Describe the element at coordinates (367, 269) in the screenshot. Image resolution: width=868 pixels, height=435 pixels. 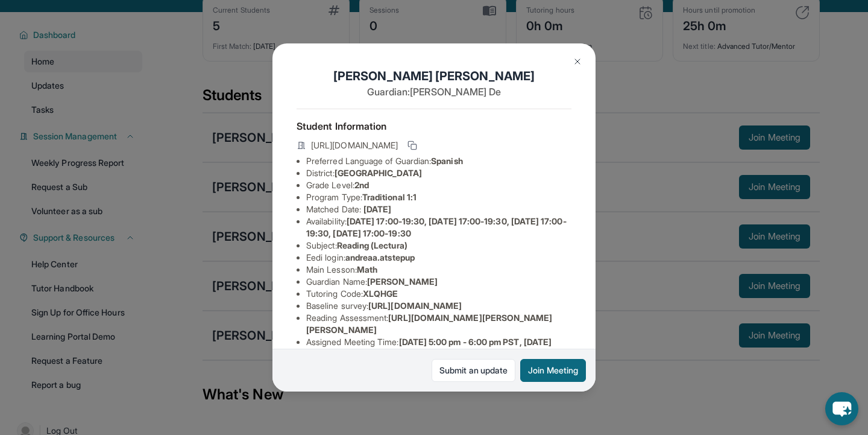
I see `span: Math` at that location.